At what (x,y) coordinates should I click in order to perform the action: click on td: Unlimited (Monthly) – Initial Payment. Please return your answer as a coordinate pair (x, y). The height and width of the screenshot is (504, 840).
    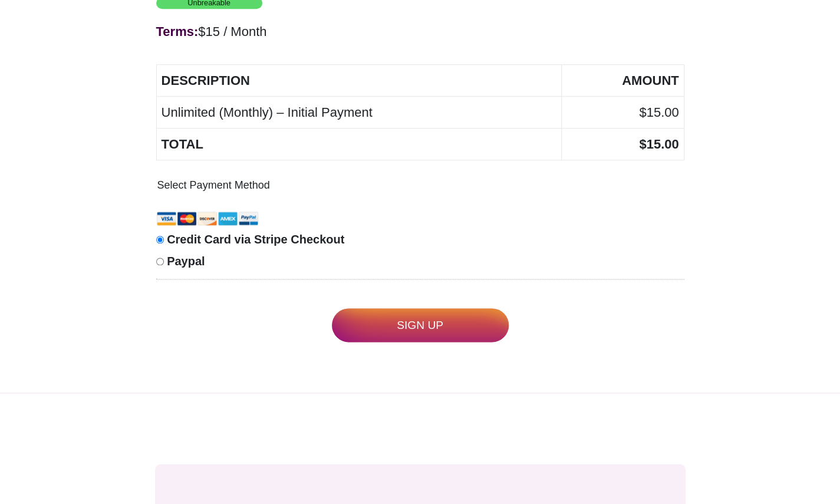
    Looking at the image, I should click on (359, 112).